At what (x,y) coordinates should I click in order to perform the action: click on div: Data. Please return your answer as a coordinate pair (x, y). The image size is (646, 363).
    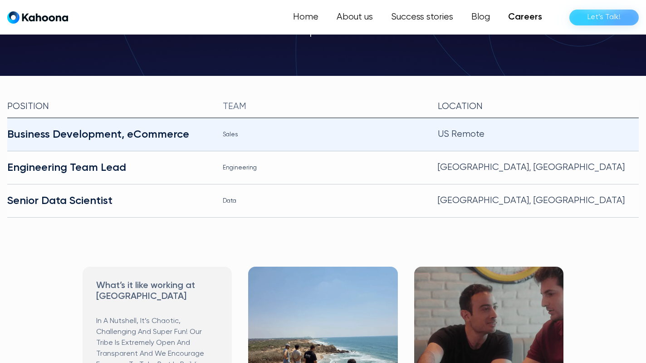
    Looking at the image, I should click on (323, 201).